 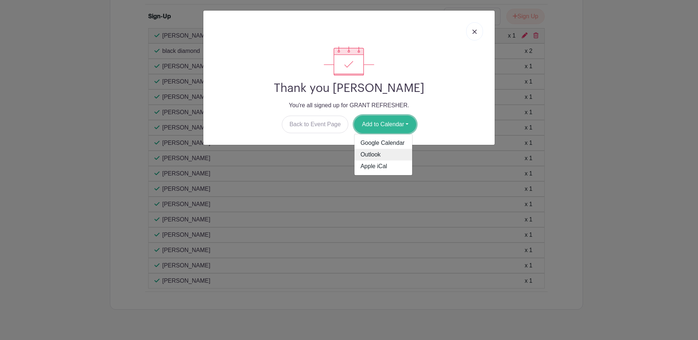 I want to click on img: signup_complete-c468d5dda3e2740ee63a24cb0ba0d3ce5d8a4ecd24259e683200fb1569d990c8.svg, so click(x=349, y=61).